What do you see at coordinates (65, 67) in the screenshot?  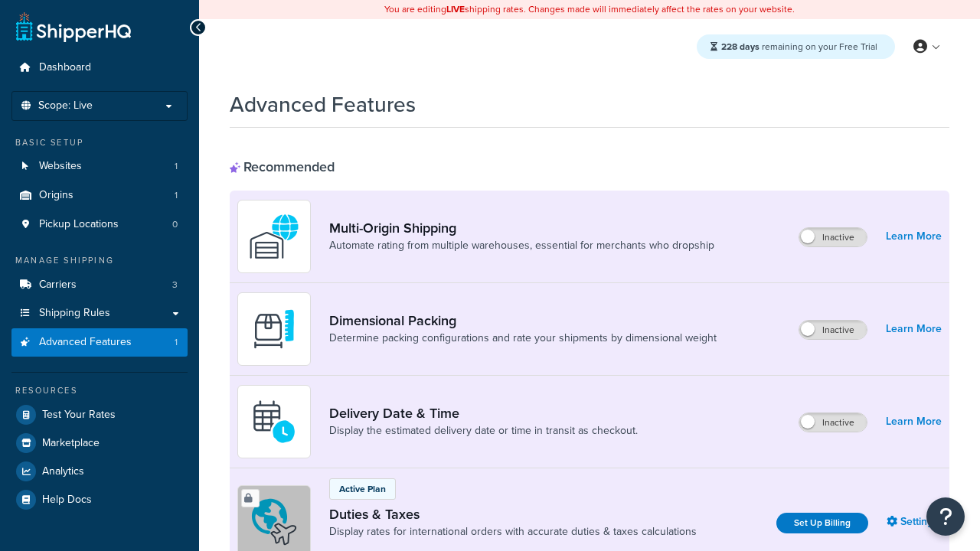 I see `span: Dashboard` at bounding box center [65, 67].